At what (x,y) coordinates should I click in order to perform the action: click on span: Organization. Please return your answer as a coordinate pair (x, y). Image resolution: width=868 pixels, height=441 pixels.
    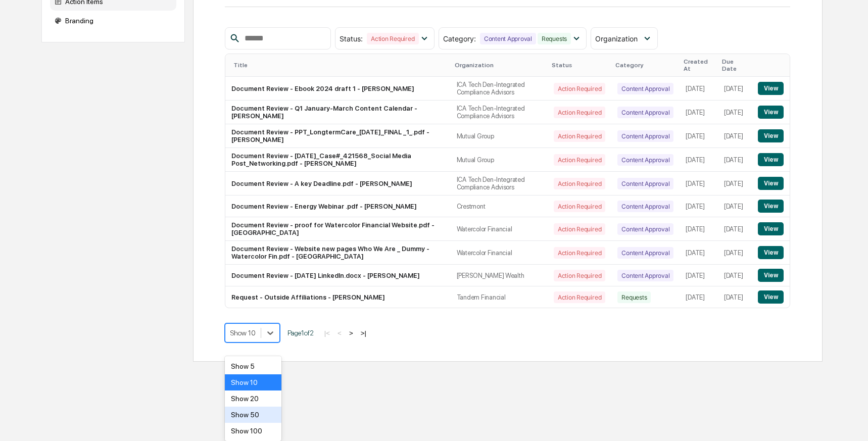
    Looking at the image, I should click on (616, 38).